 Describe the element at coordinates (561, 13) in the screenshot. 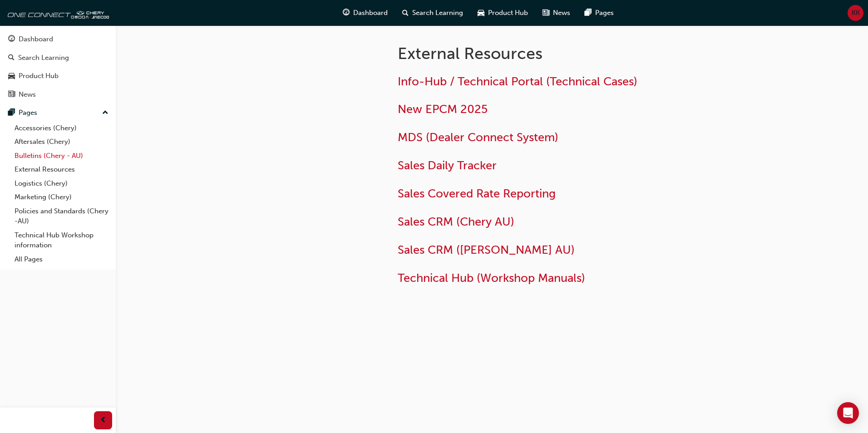

I see `span: News` at that location.